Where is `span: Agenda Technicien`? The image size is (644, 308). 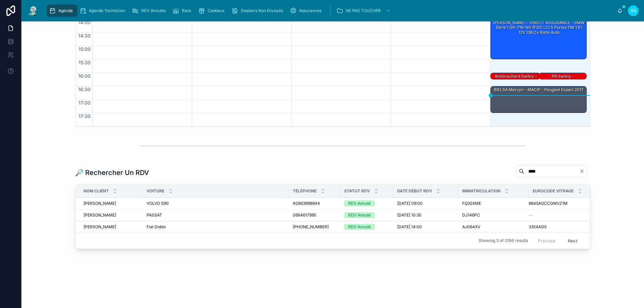
span: Agenda Technicien is located at coordinates (107, 11).